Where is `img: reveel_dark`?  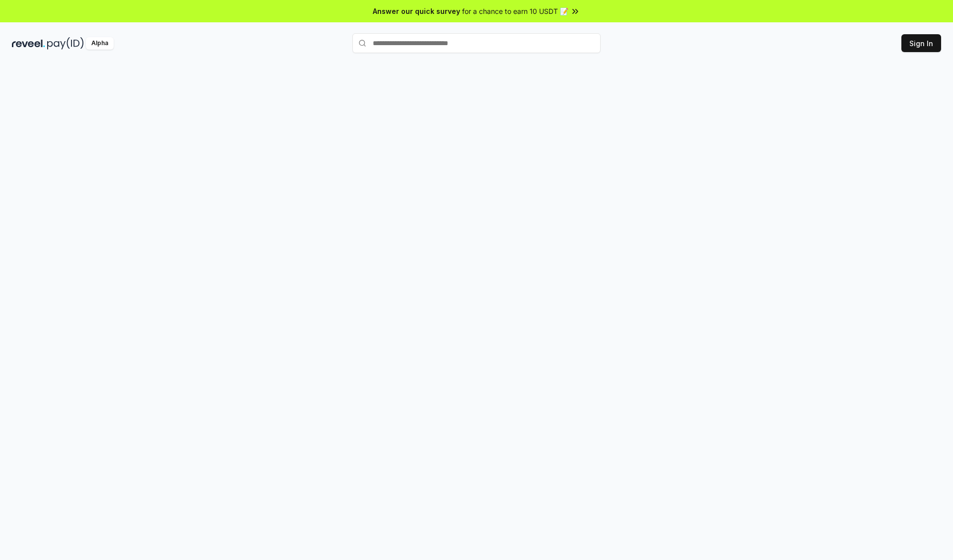
img: reveel_dark is located at coordinates (28, 43).